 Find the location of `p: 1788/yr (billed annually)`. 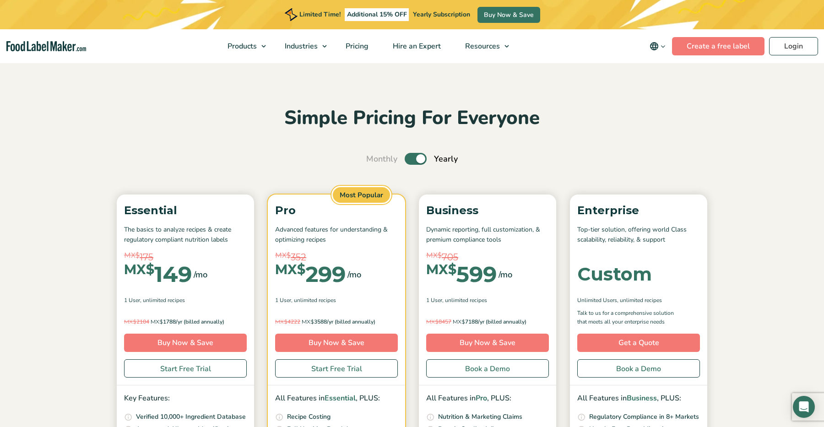

p: 1788/yr (billed annually) is located at coordinates (185, 322).